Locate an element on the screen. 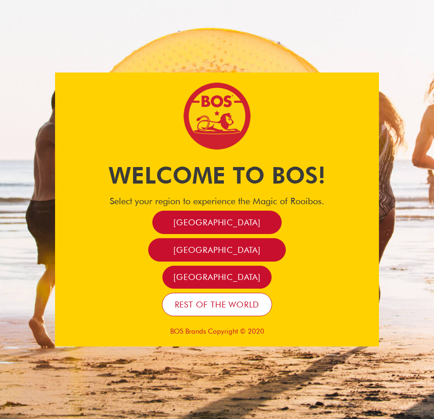 This screenshot has height=419, width=434. a: Rest of the world is located at coordinates (217, 304).